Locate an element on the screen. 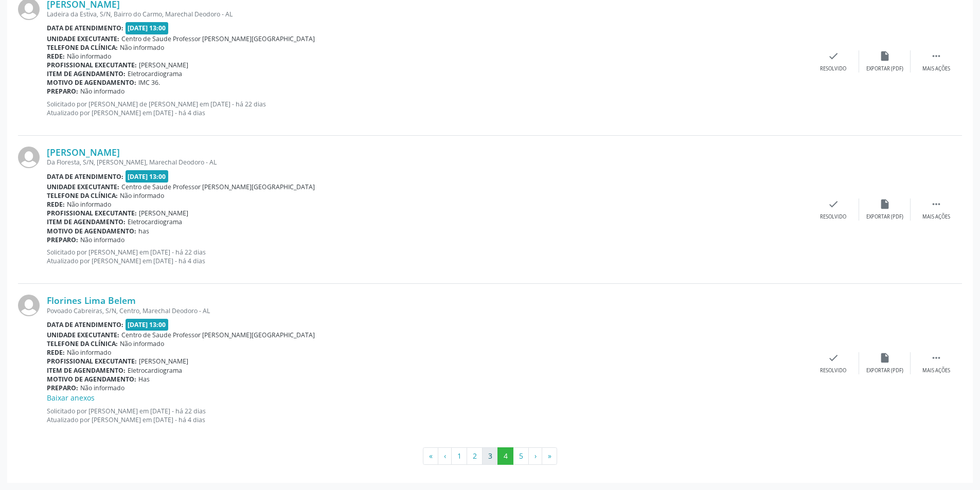 Image resolution: width=980 pixels, height=490 pixels. button: Go to page 2 is located at coordinates (474, 456).